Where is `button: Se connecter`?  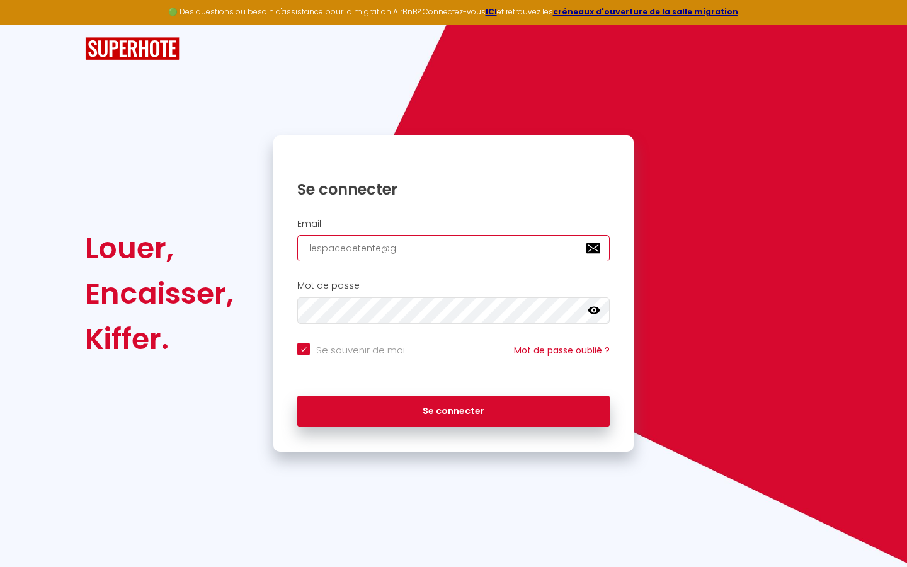
button: Se connecter is located at coordinates (454, 412).